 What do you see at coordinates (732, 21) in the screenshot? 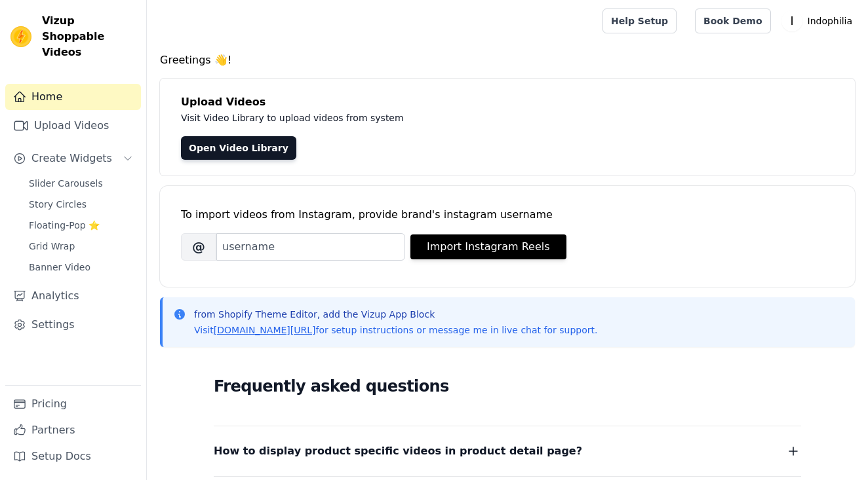
I see `a: Book Demo` at bounding box center [732, 21].